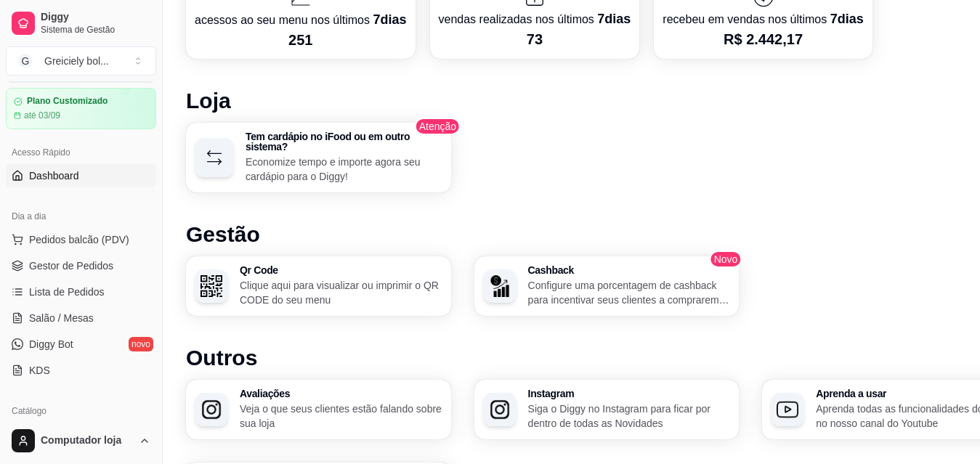  I want to click on span: KDS, so click(39, 370).